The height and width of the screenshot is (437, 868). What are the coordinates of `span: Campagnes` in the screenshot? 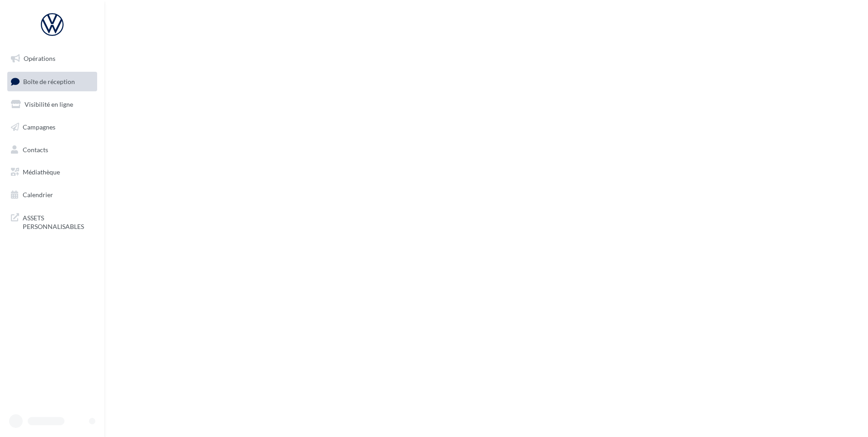 It's located at (39, 127).